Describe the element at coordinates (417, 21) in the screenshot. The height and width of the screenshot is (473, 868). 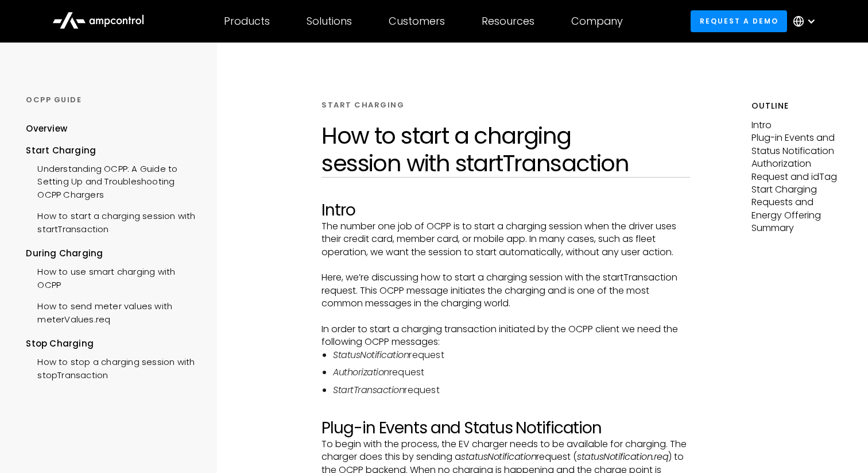
I see `div: Customers` at that location.